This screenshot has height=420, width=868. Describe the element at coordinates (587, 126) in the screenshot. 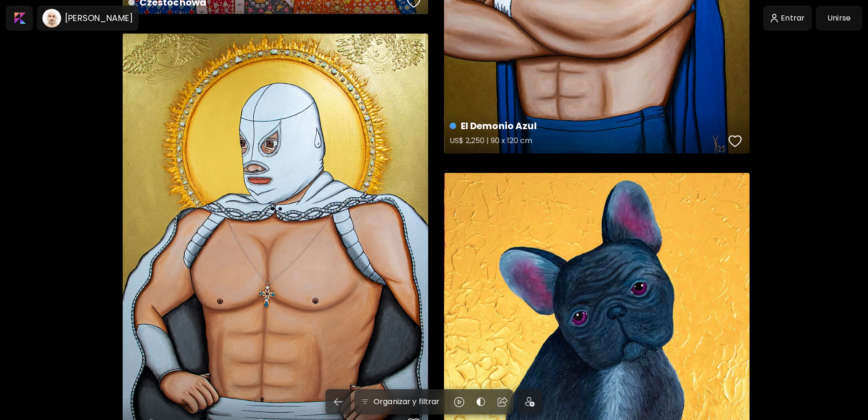

I see `h4: El Demonio Azul` at that location.